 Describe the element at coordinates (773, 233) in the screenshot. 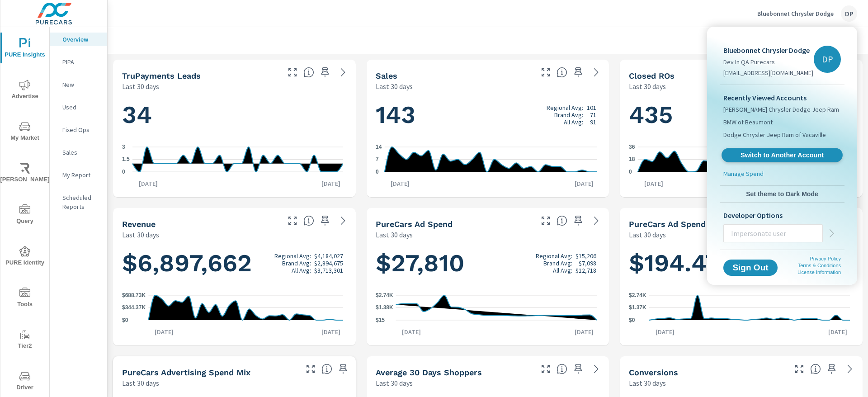

I see `input: Impersonate user` at that location.